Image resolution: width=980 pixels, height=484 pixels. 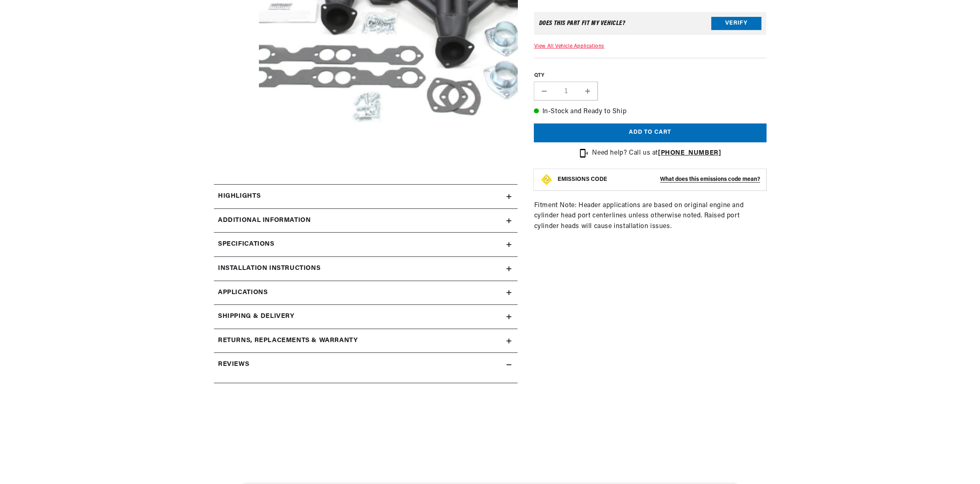 I want to click on label: QTY, so click(x=650, y=75).